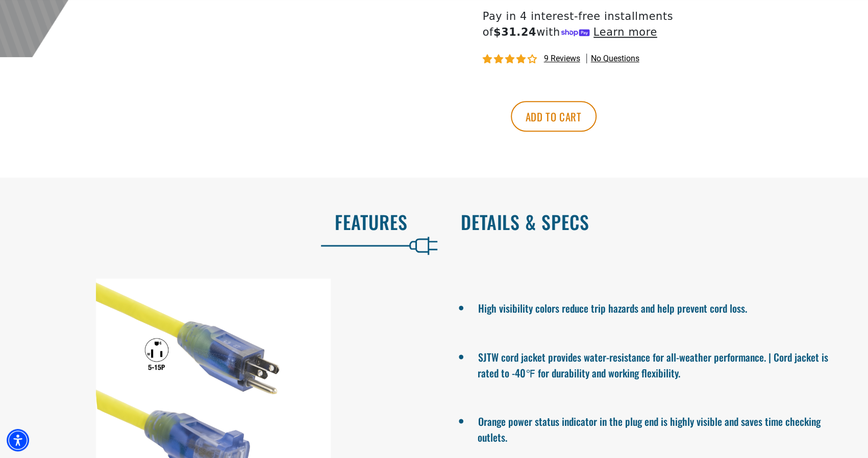 This screenshot has width=868, height=458. What do you see at coordinates (655, 364) in the screenshot?
I see `li: SJTW cord jacket provides water-resistance for all-weather performance. | Cord jacket is rated to...` at bounding box center [655, 364].